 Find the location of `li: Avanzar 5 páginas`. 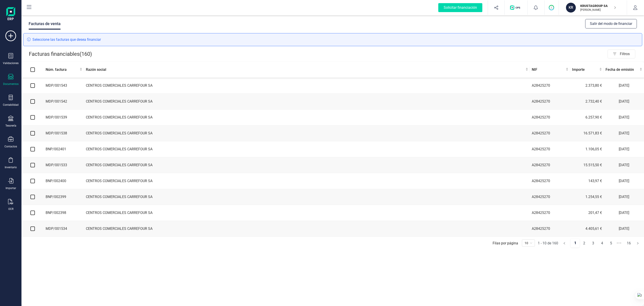

li: Avanzar 5 páginas is located at coordinates (619, 242).